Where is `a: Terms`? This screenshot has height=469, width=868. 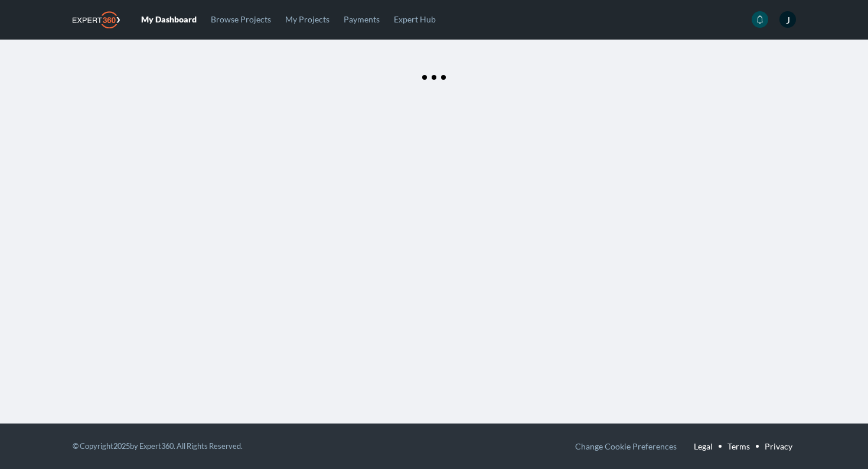 a: Terms is located at coordinates (739, 446).